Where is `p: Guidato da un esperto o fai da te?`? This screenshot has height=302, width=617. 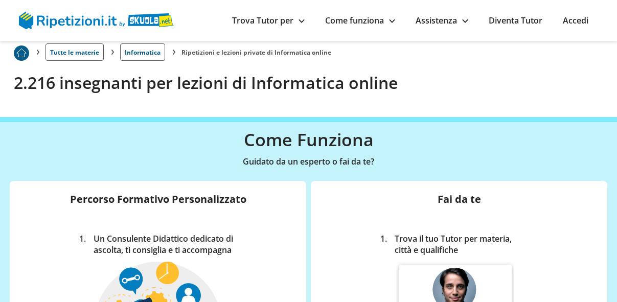
p: Guidato da un esperto o fai da te? is located at coordinates (309, 162).